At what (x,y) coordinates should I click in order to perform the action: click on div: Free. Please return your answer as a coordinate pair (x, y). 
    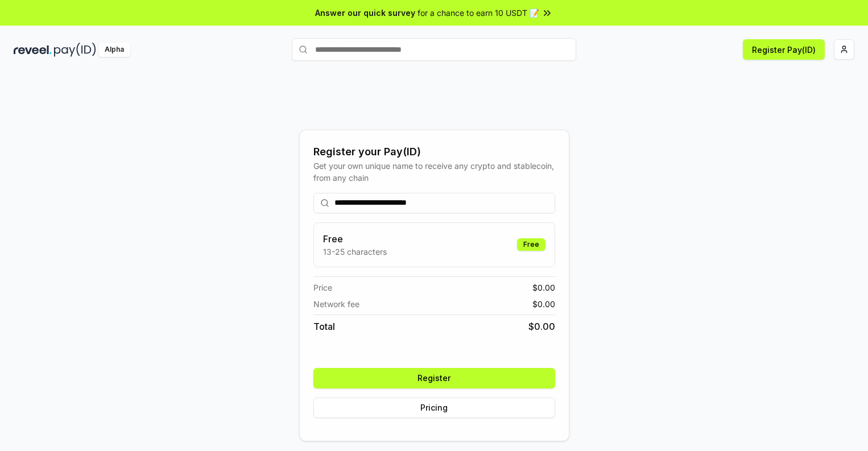
    Looking at the image, I should click on (531, 245).